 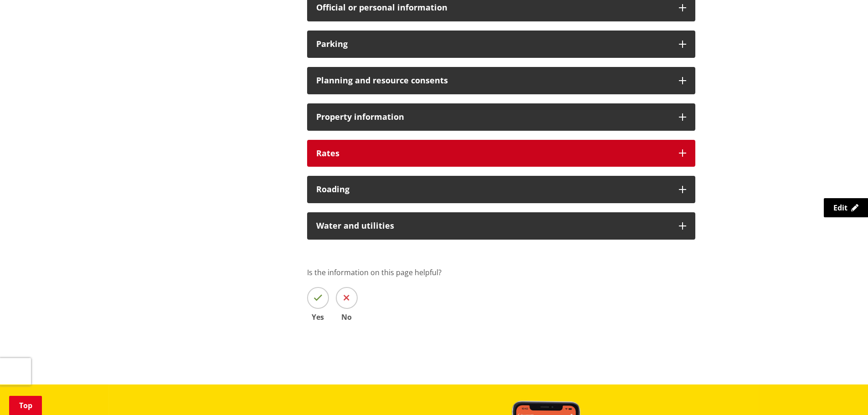 What do you see at coordinates (347, 317) in the screenshot?
I see `span: No` at bounding box center [347, 317].